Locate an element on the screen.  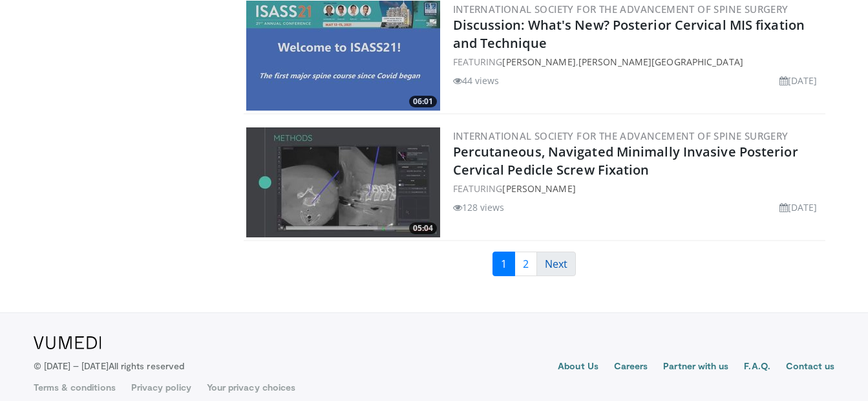
img: VuMedi Logo is located at coordinates (67, 342).